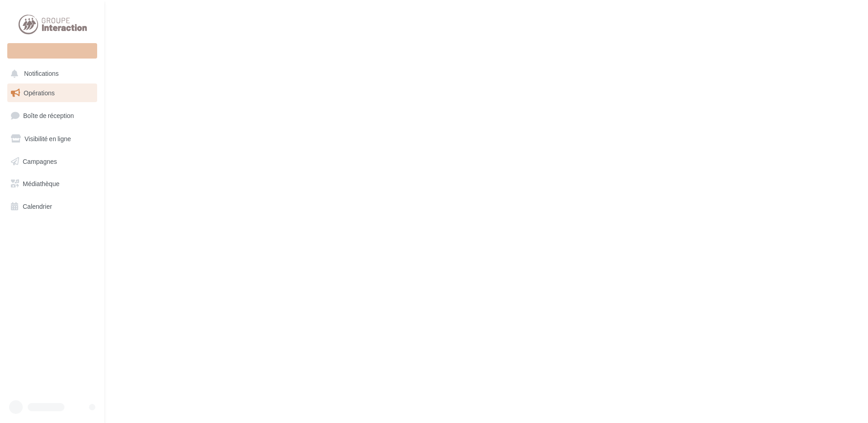 The image size is (868, 423). What do you see at coordinates (52, 206) in the screenshot?
I see `a: Calendrier` at bounding box center [52, 206].